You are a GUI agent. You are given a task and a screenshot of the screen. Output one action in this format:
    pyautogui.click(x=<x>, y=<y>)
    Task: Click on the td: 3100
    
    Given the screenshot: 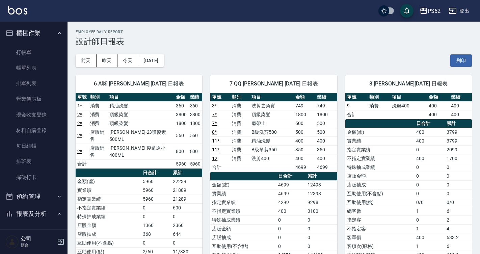 What is the action you would take?
    pyautogui.click(x=321, y=211)
    